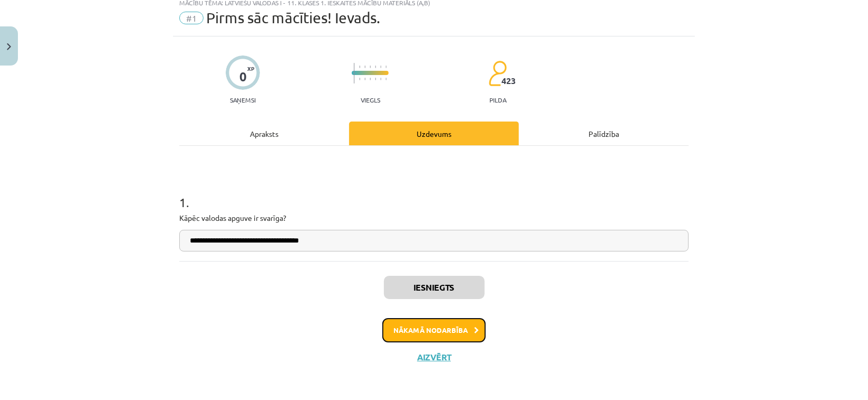  I want to click on img: students-c634bb4e5e11cddfef0936a35e636f08e4e9abd3cc4e673bd6f9a4125e45ecb1.svg, so click(497, 73).